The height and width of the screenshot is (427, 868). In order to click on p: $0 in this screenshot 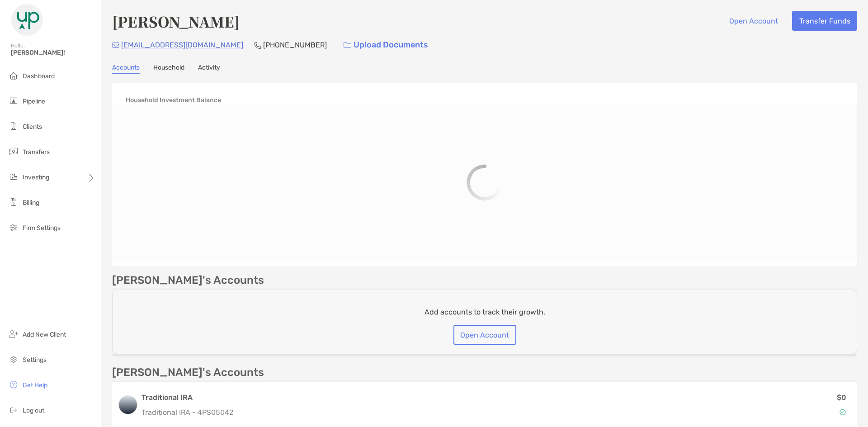, I will do `click(841, 397)`.